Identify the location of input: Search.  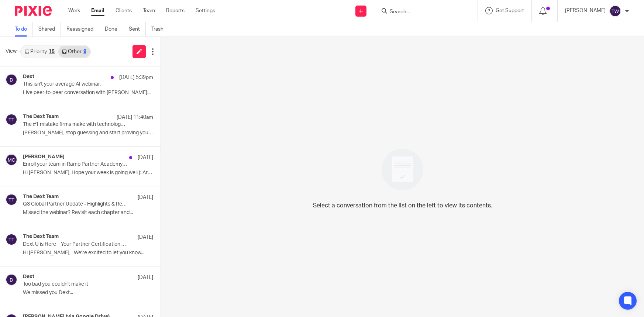
(422, 12).